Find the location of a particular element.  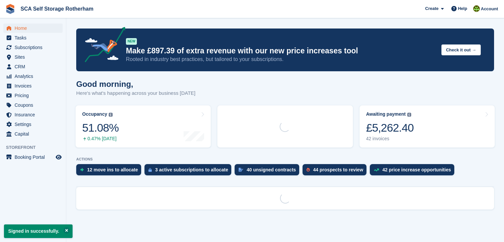

span: Coupons is located at coordinates (34, 105).